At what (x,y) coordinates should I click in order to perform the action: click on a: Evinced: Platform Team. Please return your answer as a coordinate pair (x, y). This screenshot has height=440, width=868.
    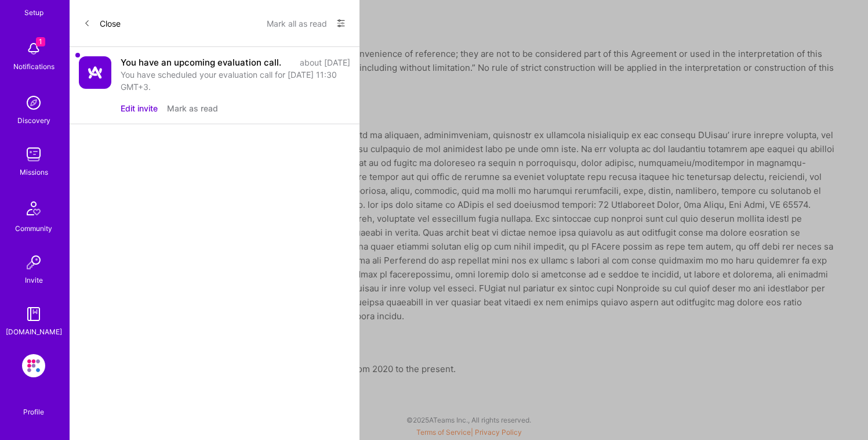
    Looking at the image, I should click on (33, 365).